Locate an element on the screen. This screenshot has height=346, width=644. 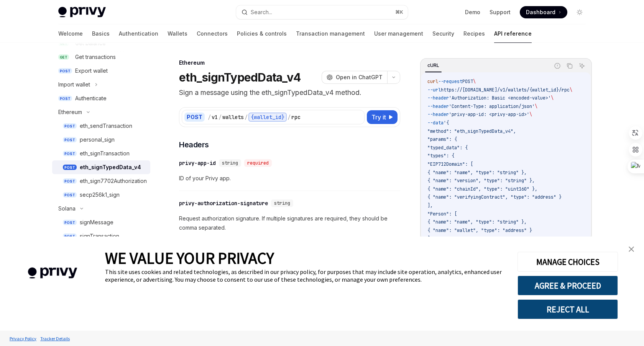
span: { "name": "name", "type": "string" }, is located at coordinates (477, 222).